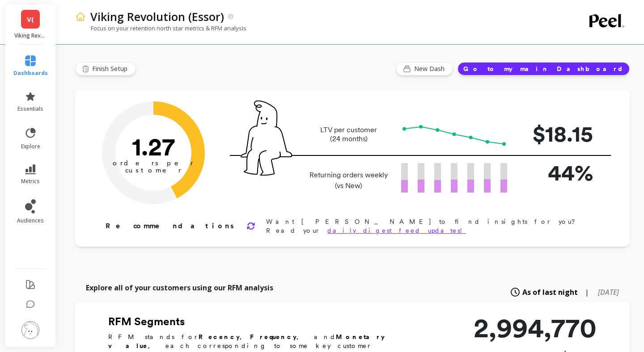 This screenshot has width=644, height=352. Describe the element at coordinates (80, 17) in the screenshot. I see `img: header icon` at that location.